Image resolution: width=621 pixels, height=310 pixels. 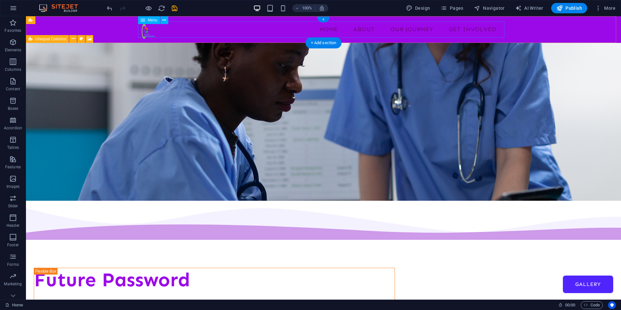 What do you see at coordinates (13, 167) in the screenshot?
I see `p: Features` at bounding box center [13, 167].